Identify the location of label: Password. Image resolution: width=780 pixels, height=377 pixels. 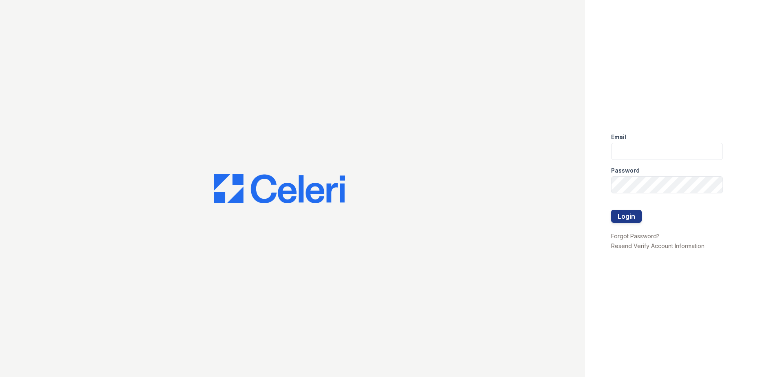
(625, 171).